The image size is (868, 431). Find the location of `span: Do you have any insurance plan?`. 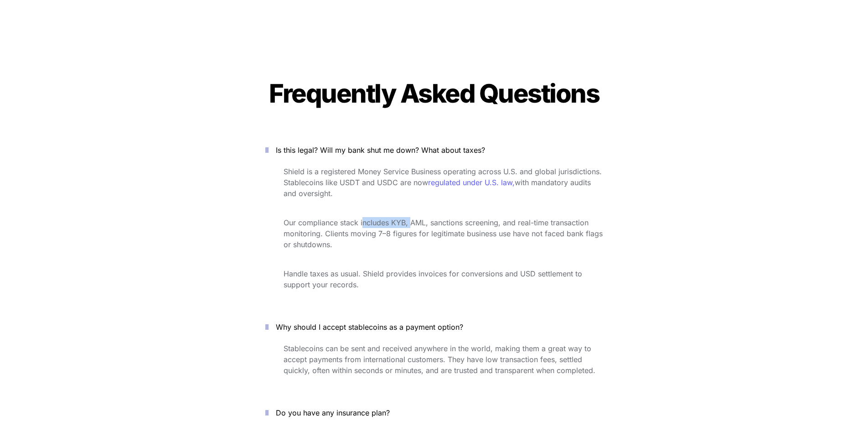

span: Do you have any insurance plan? is located at coordinates (333, 412).